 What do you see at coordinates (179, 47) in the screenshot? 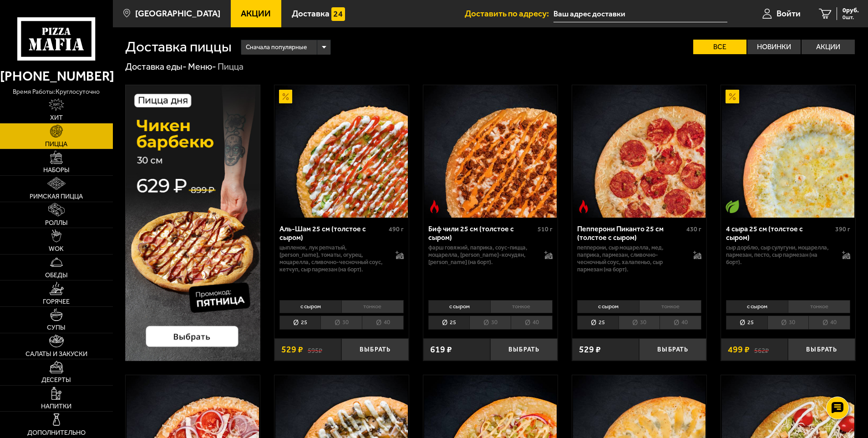
I see `h1: Доставка пиццы` at bounding box center [179, 47].